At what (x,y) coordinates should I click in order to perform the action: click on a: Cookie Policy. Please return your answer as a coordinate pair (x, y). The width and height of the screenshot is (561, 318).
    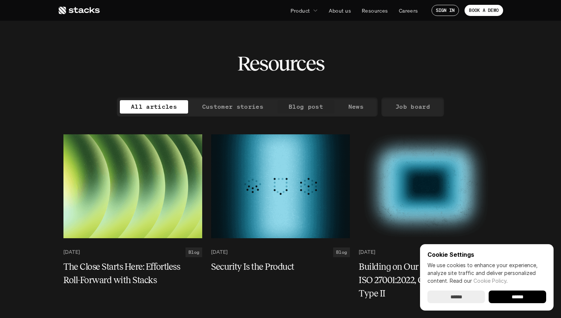
    Looking at the image, I should click on (490, 281).